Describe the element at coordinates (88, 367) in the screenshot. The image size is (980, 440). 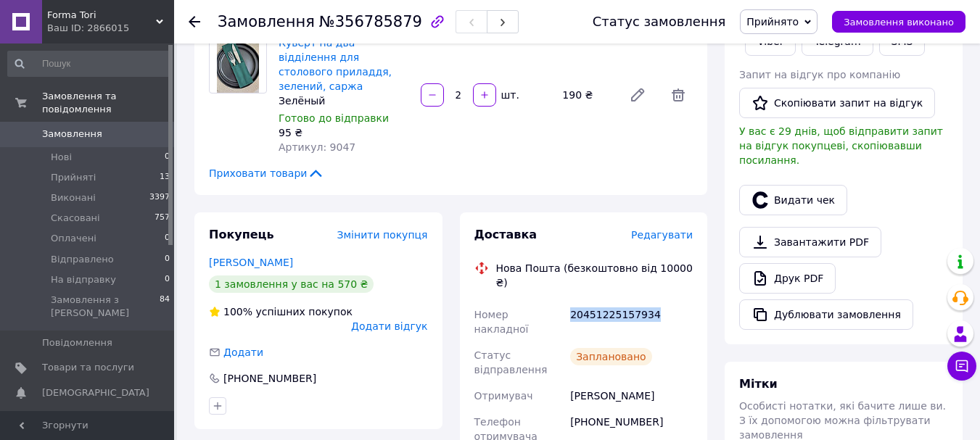
I see `span: Товари та послуги` at that location.